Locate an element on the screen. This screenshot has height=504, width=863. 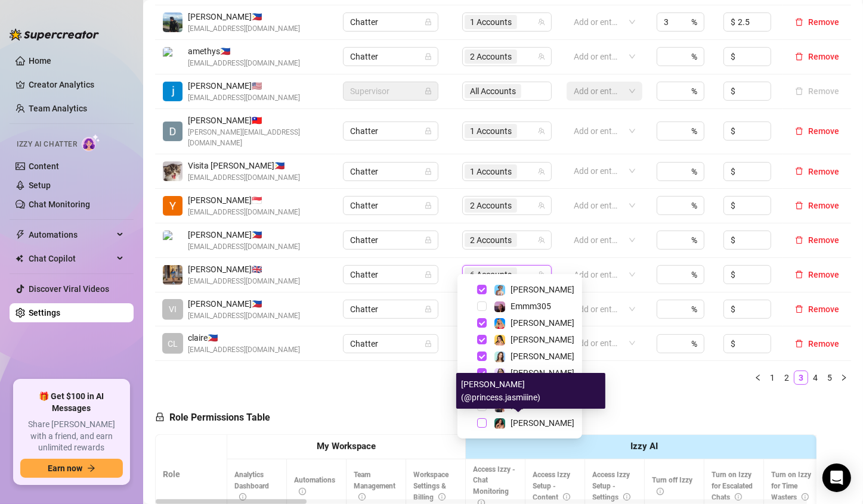
span: Team Management is located at coordinates (375, 486).